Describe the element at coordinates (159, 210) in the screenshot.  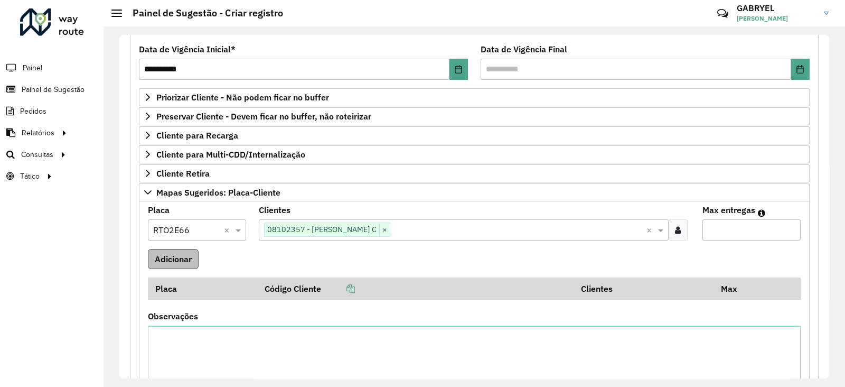
I see `label: Placa` at that location.